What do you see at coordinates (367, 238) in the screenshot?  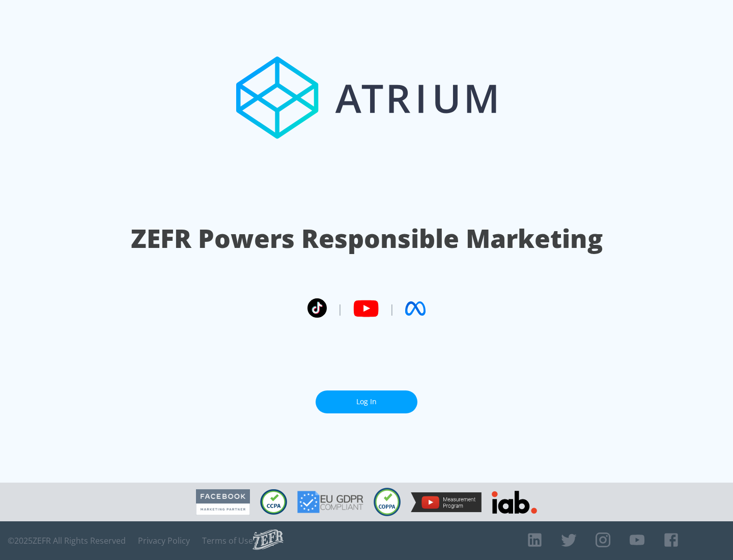 I see `h1: ZEFR Powers Responsible Marketing` at bounding box center [367, 238].